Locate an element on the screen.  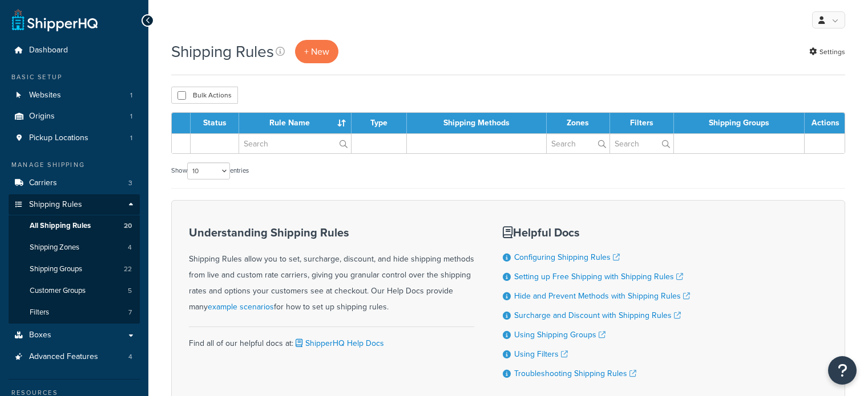
h1: Shipping Rules is located at coordinates (223, 51).